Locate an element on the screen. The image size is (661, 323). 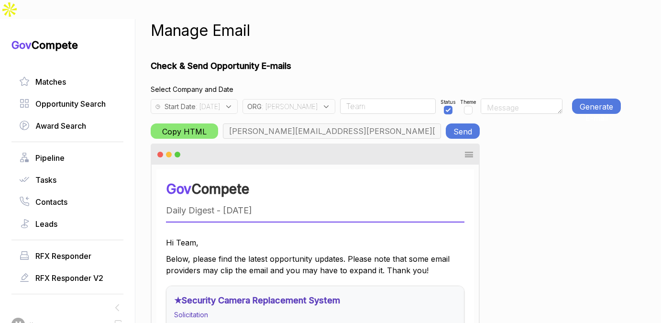
span: Award Search is located at coordinates (61, 126).